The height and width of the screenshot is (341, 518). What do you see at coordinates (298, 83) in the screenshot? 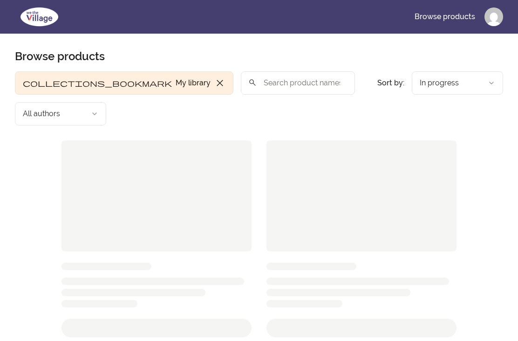
I see `input: Search product names` at bounding box center [298, 83].